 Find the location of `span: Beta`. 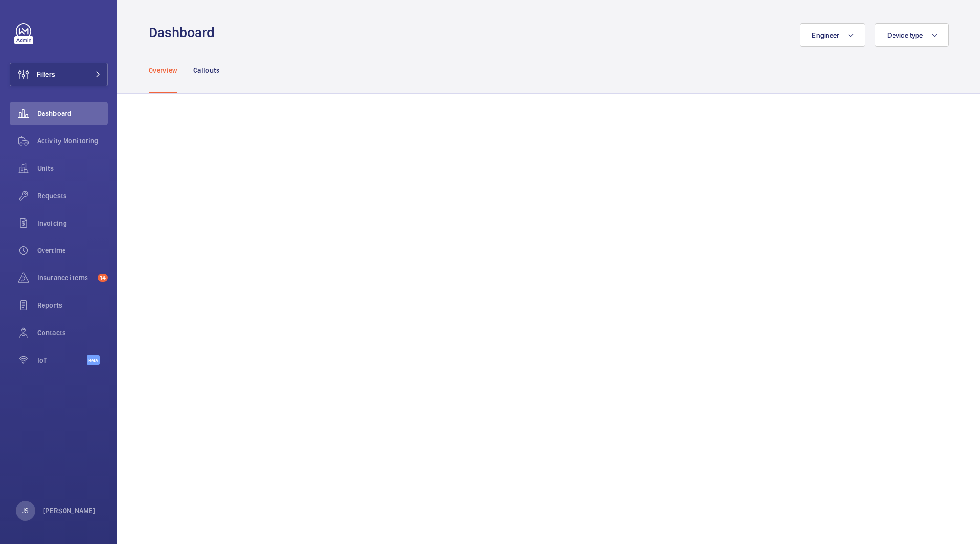

span: Beta is located at coordinates (93, 360).